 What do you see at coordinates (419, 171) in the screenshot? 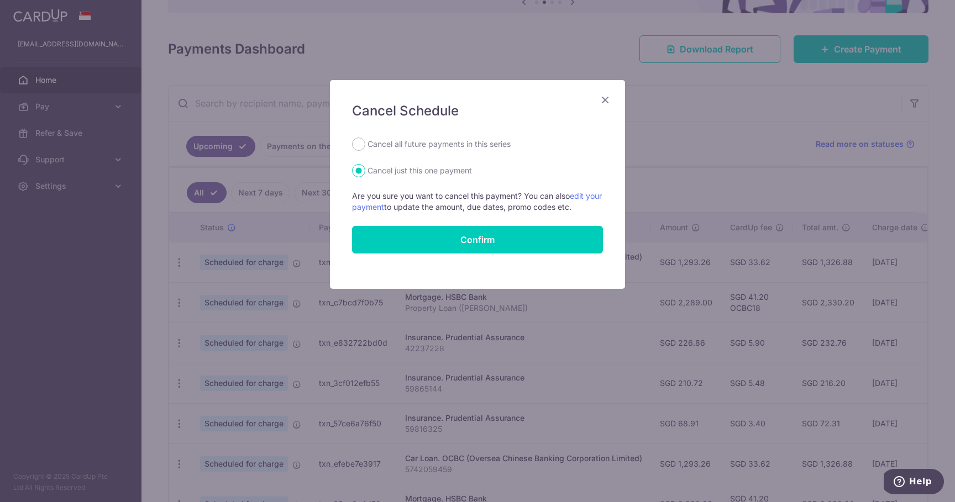
I see `label: Cancel just this one payment` at bounding box center [419, 171].